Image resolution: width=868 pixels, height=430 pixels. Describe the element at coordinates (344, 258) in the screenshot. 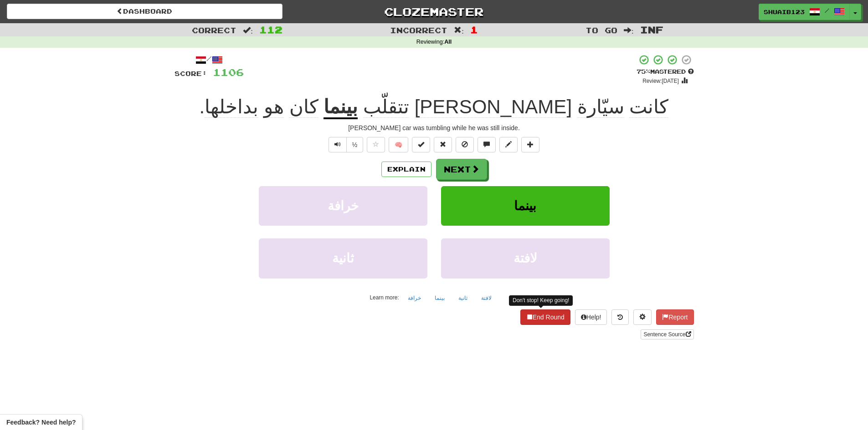

I see `span: ثانية` at that location.